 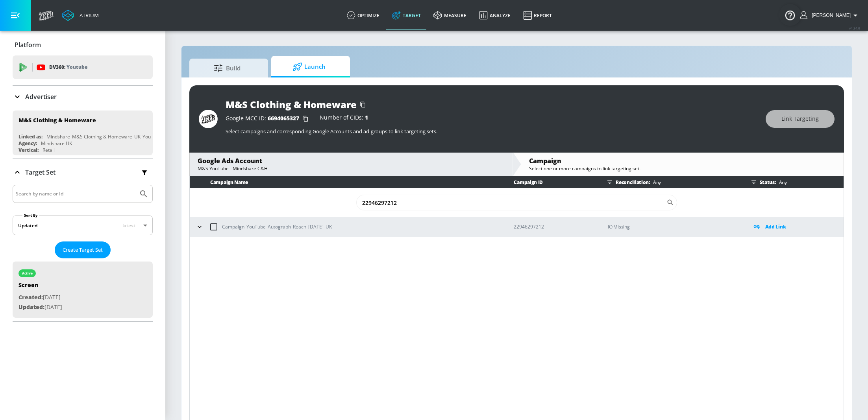 What do you see at coordinates (344, 119) in the screenshot?
I see `div: Number of CIDs:` at bounding box center [344, 119].